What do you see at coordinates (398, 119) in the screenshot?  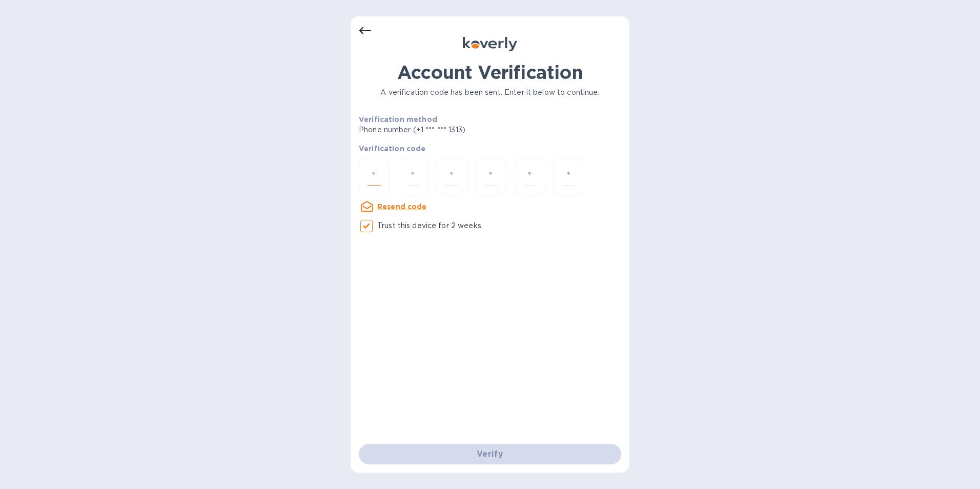 I see `b: Verification method` at bounding box center [398, 119].